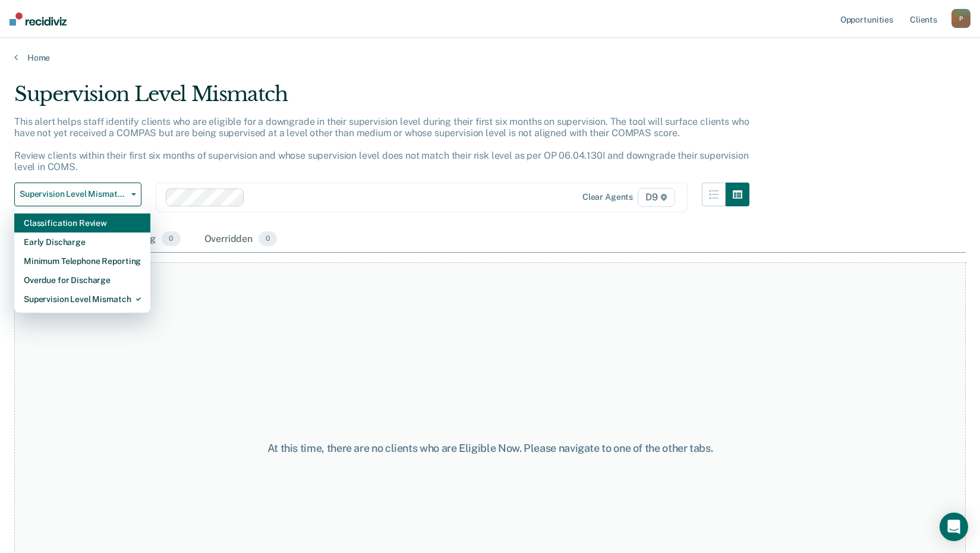 Image resolution: width=980 pixels, height=553 pixels. What do you see at coordinates (82, 242) in the screenshot?
I see `div: Early Discharge` at bounding box center [82, 242].